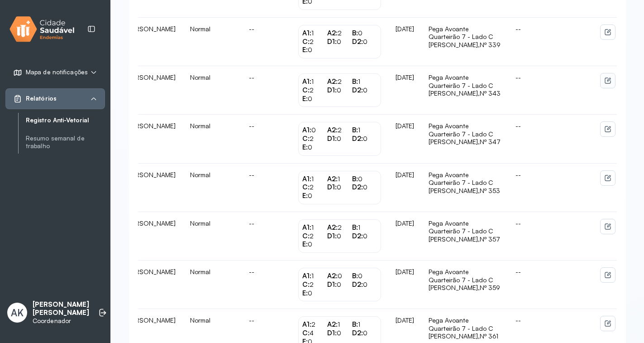  I want to click on a: Resumo semanal de trabalho, so click(65, 142).